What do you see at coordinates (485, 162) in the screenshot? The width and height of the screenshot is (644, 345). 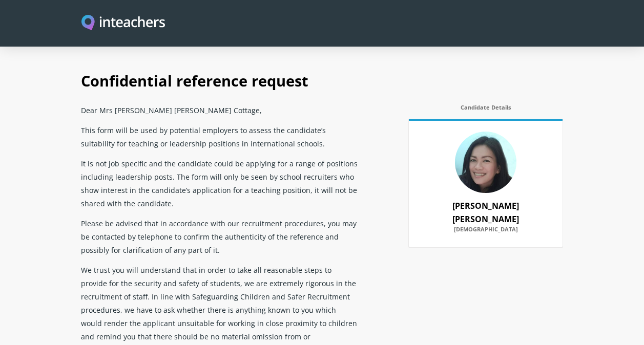 I see `img: 79752` at bounding box center [485, 162].